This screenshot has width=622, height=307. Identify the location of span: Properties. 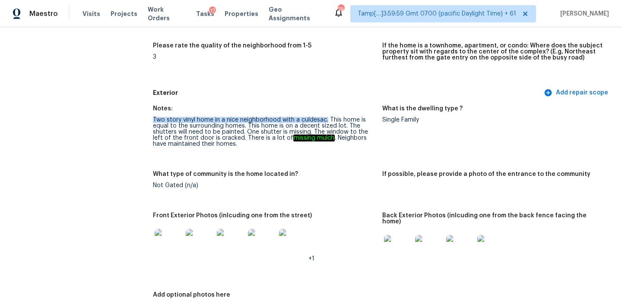
(241, 14).